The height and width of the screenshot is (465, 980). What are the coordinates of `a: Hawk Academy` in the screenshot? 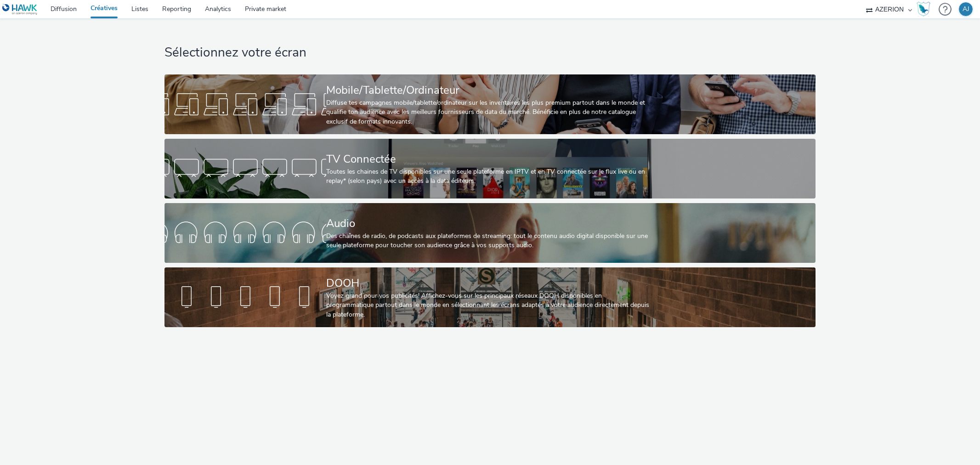 It's located at (926, 9).